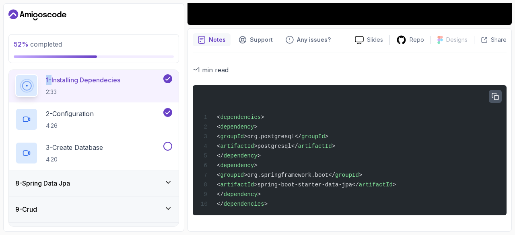 The image size is (515, 235). What do you see at coordinates (43, 183) in the screenshot?
I see `h3: 8 - Spring Data Jpa` at bounding box center [43, 183].